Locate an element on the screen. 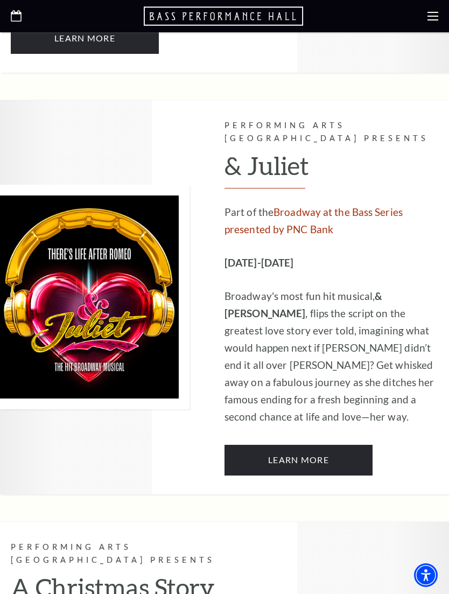  div: Accessibility Menu is located at coordinates (426, 575).